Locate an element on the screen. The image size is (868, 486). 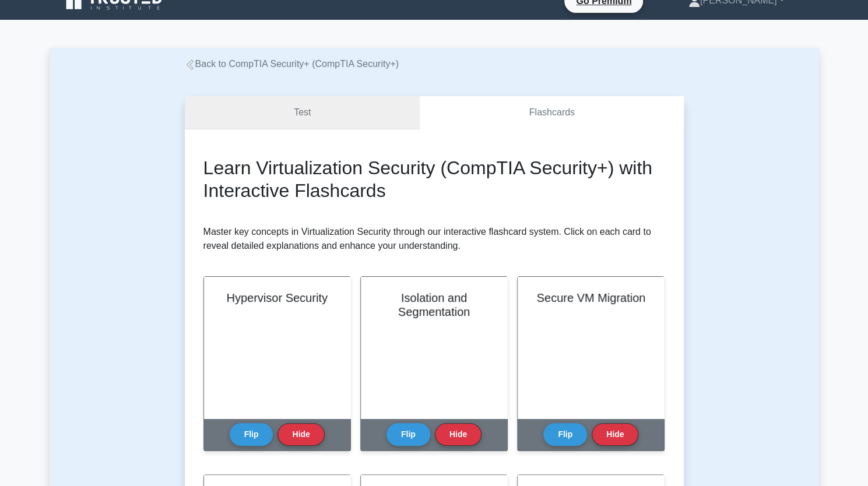
a: Test is located at coordinates (303, 113).